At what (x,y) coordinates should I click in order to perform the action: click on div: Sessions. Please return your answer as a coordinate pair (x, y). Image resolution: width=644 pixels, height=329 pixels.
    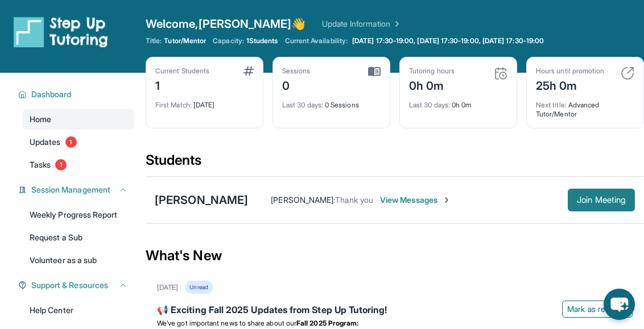
    Looking at the image, I should click on (296, 71).